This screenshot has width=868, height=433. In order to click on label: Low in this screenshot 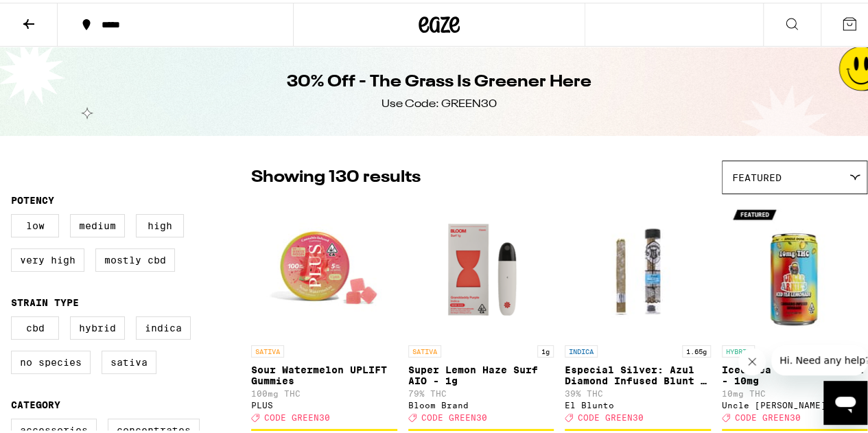, I will do `click(35, 223)`.